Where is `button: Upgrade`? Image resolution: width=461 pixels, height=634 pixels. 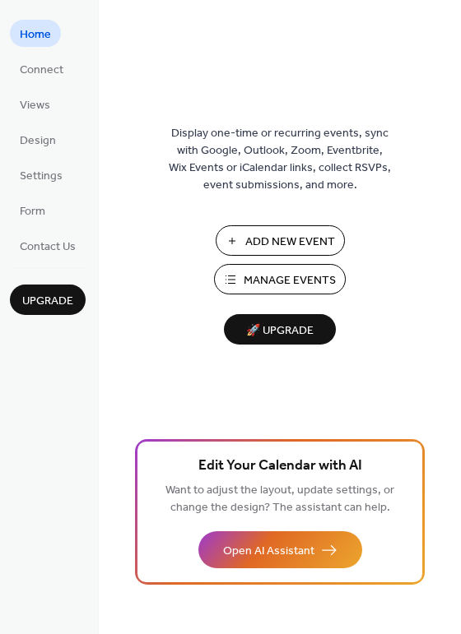
button: Upgrade is located at coordinates (48, 299).